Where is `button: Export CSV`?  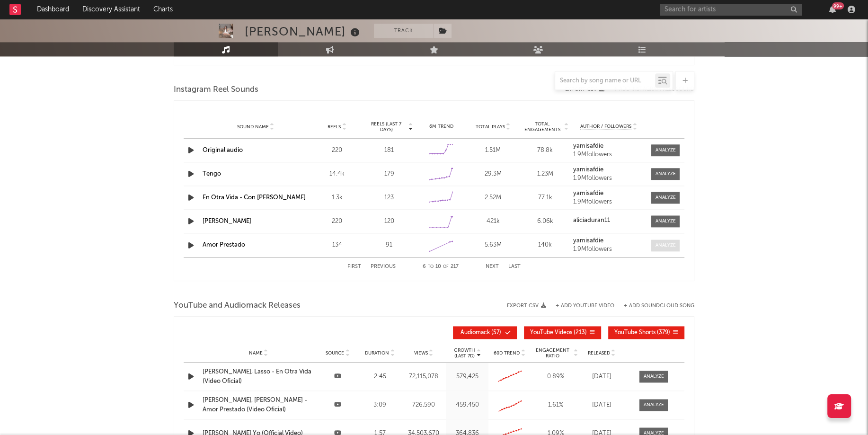 button: Export CSV is located at coordinates (526, 306).